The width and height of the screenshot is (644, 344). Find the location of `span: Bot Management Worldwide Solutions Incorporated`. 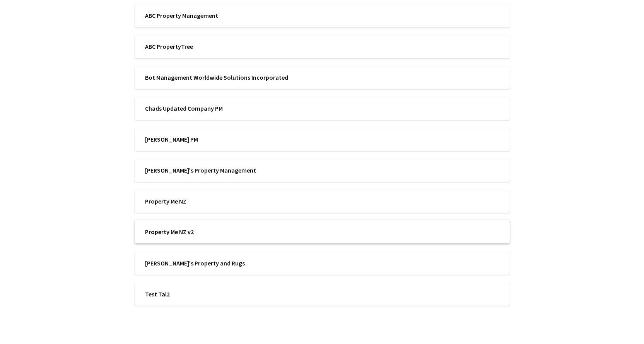

span: Bot Management Worldwide Solutions Incorporated is located at coordinates (231, 78).